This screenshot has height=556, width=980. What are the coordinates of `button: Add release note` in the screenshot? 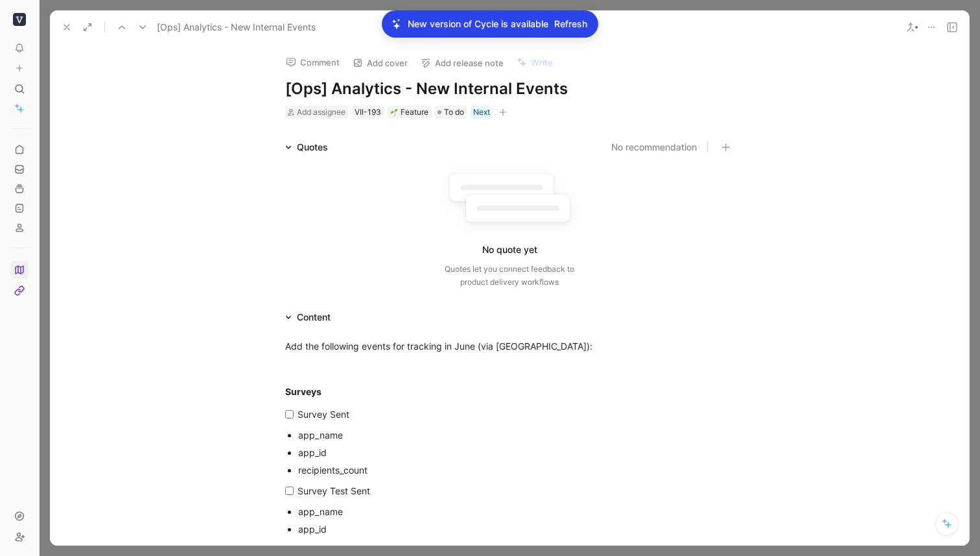 It's located at (462, 63).